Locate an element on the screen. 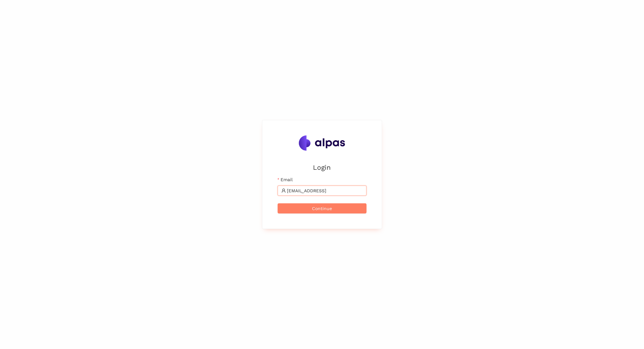  button: Continue is located at coordinates (322, 208).